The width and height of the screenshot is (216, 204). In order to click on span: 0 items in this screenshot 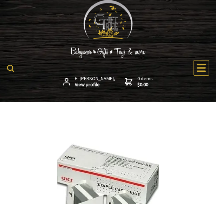, I will do `click(145, 82)`.